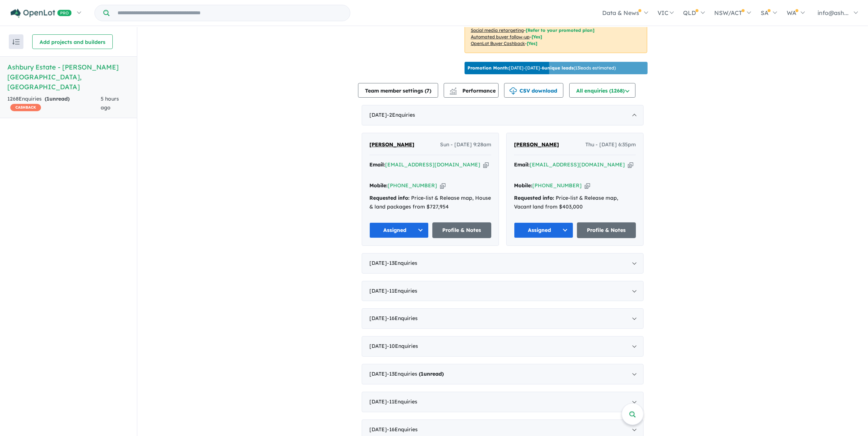 Image resolution: width=868 pixels, height=436 pixels. I want to click on img: Openlot PRO Logo White, so click(41, 13).